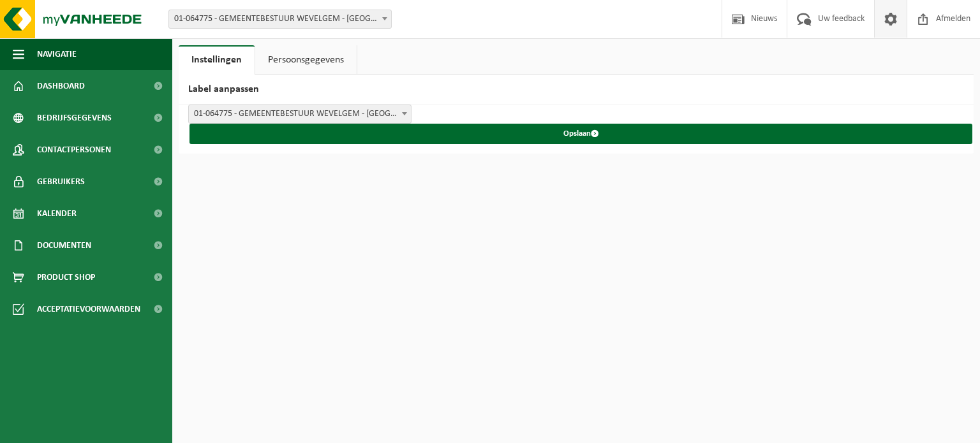 This screenshot has height=443, width=980. Describe the element at coordinates (581, 134) in the screenshot. I see `button: Opslaan` at that location.